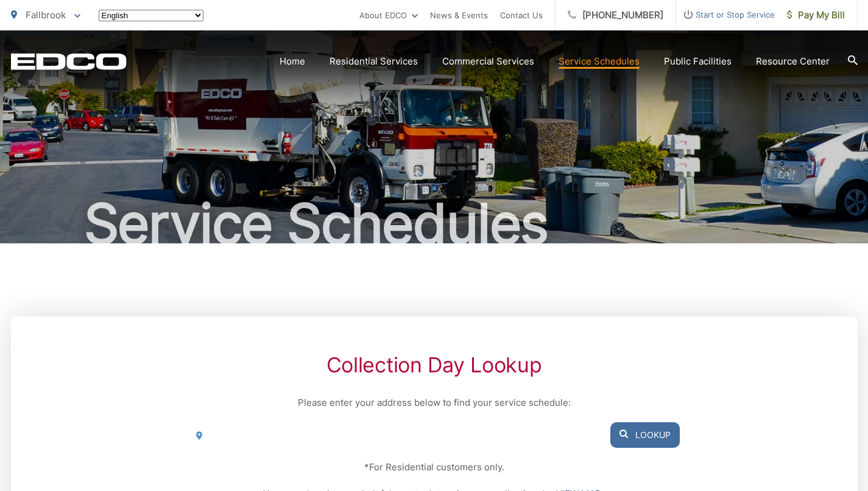 This screenshot has width=868, height=491. I want to click on h2: Collection Day Lookup, so click(434, 365).